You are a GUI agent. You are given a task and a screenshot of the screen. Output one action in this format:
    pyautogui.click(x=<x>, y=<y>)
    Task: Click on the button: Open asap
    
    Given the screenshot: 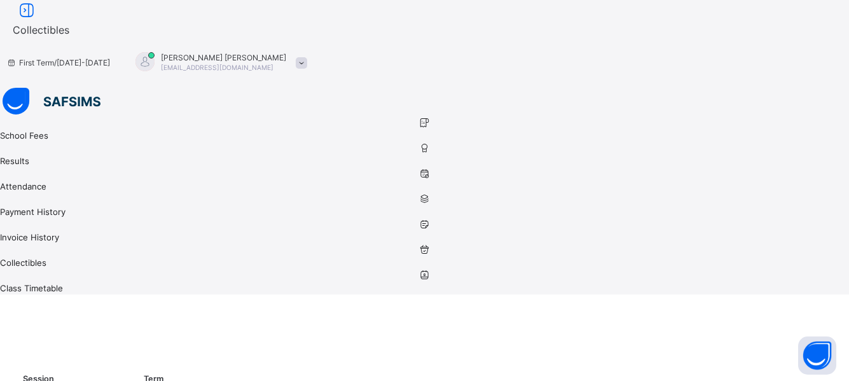 What is the action you would take?
    pyautogui.click(x=817, y=356)
    